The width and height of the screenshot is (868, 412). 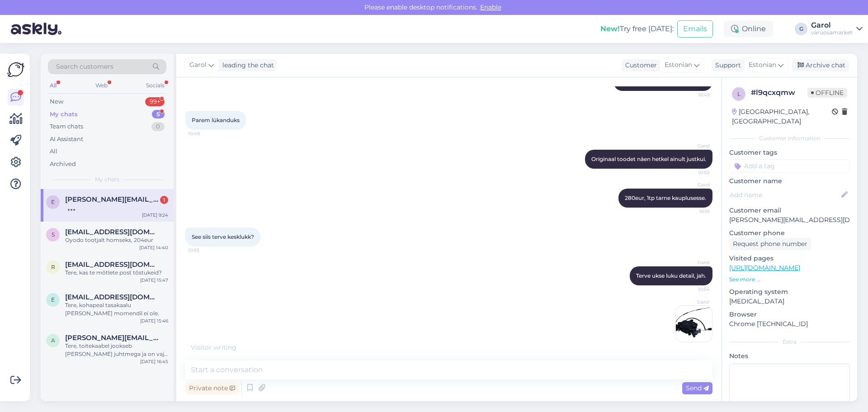 What do you see at coordinates (789, 210) in the screenshot?
I see `p: Customer email` at bounding box center [789, 210].